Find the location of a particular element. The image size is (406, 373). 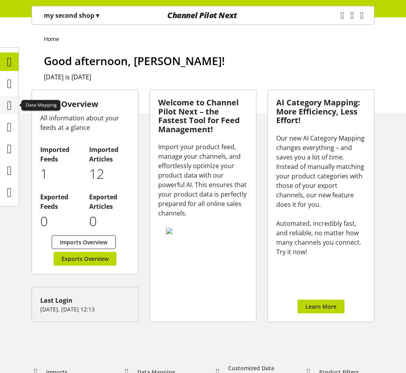

div: Last Login is located at coordinates (85, 300).